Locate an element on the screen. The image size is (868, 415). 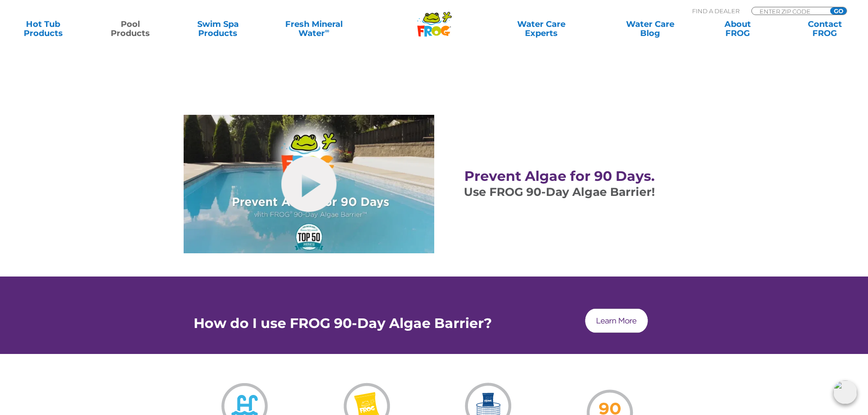
a: PoolProducts is located at coordinates (131, 29).